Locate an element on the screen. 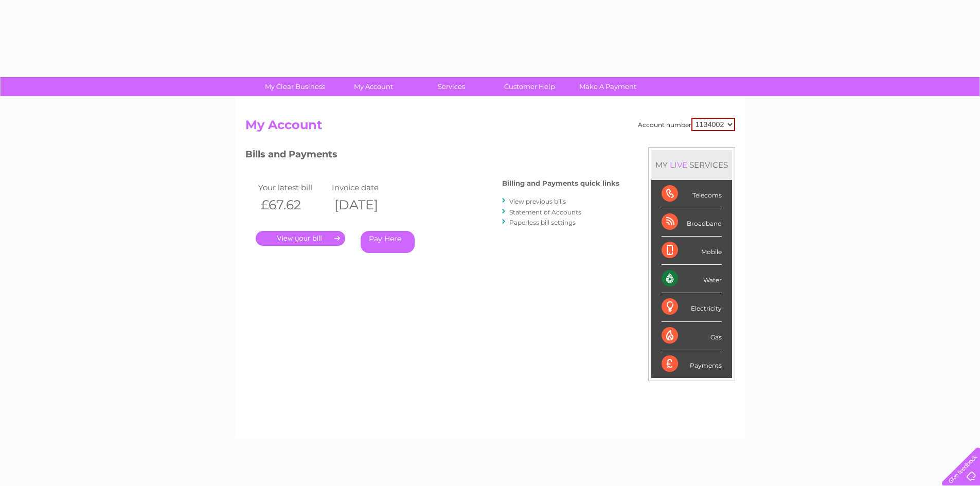 The image size is (980, 486). a: Make A Payment is located at coordinates (608, 87).